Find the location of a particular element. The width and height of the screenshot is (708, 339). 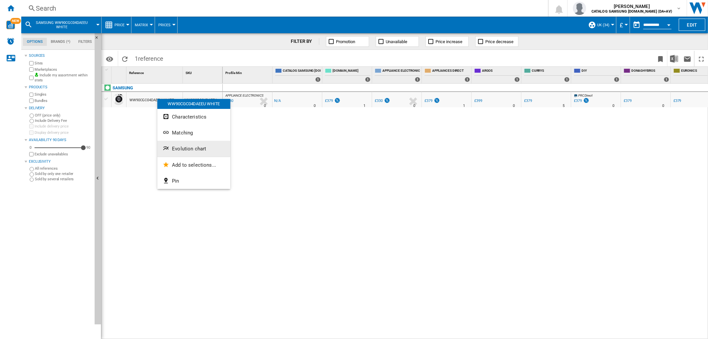

button: Pin... is located at coordinates (194, 181).